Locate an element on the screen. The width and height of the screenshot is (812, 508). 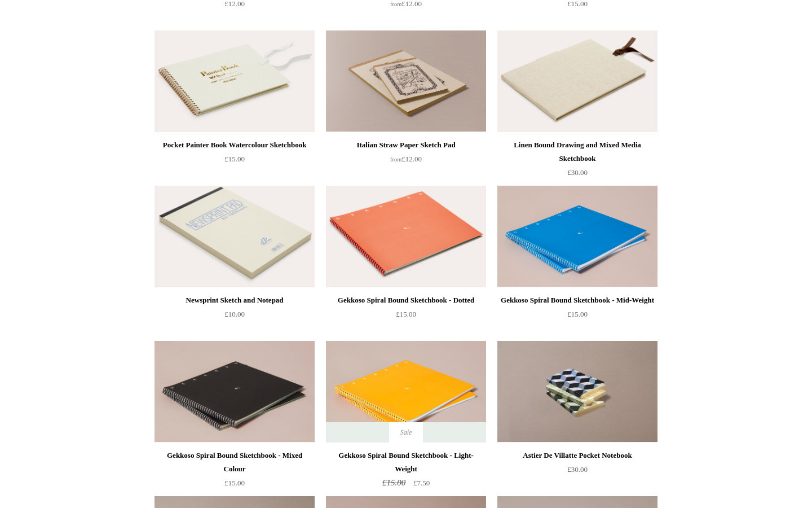
img: Newsprint Sketch and Notepad is located at coordinates (235, 236).